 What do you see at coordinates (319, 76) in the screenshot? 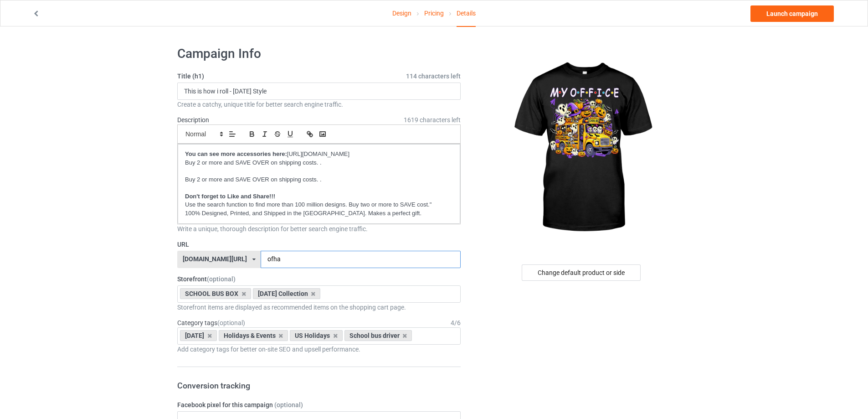
I see `label: Title (h1)` at bounding box center [319, 76].